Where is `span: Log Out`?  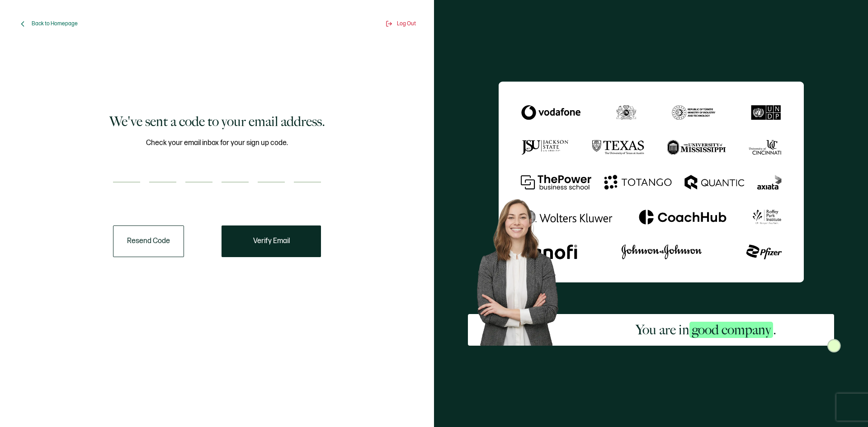
span: Log Out is located at coordinates (407, 24).